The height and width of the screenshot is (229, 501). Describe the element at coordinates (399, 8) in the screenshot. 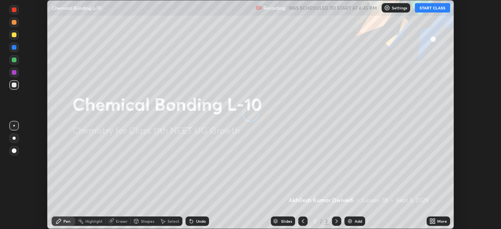

I see `p: Settings` at that location.